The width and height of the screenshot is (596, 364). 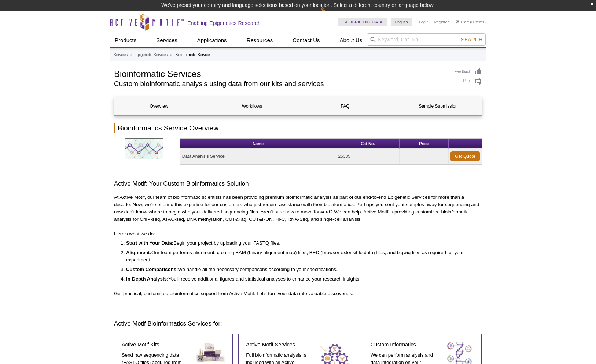 What do you see at coordinates (280, 344) in the screenshot?
I see `h4: Active Motif Services` at bounding box center [280, 344].